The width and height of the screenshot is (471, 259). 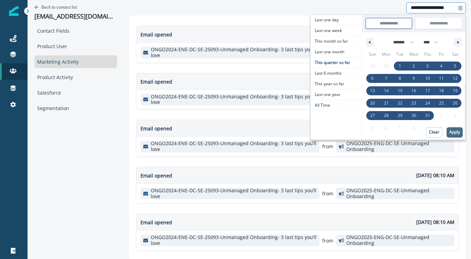 What do you see at coordinates (336, 84) in the screenshot?
I see `span: This year so far` at bounding box center [336, 84].